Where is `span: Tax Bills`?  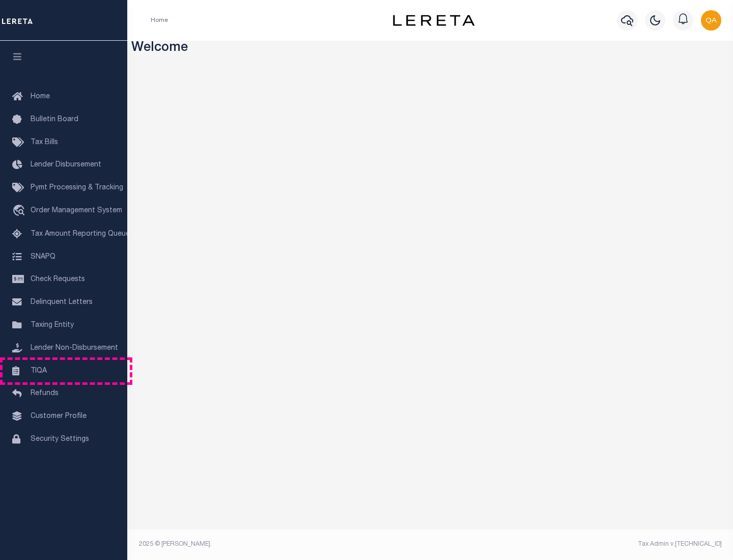
span: Tax Bills is located at coordinates (44, 142).